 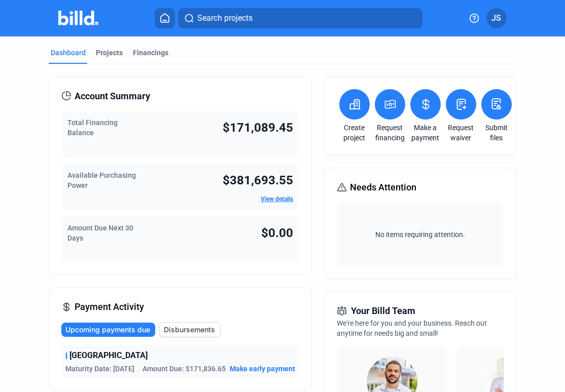 What do you see at coordinates (426, 133) in the screenshot?
I see `a: Make a payment` at bounding box center [426, 133].